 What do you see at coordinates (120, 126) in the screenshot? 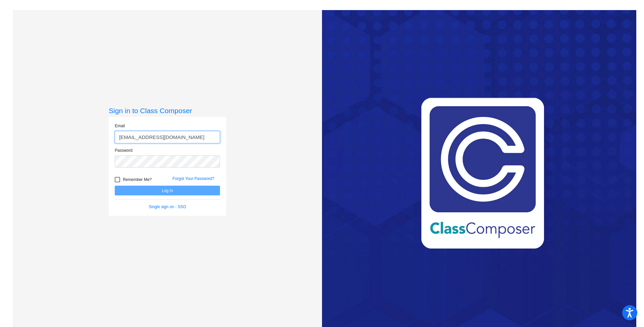
I see `label: Email` at bounding box center [120, 126].